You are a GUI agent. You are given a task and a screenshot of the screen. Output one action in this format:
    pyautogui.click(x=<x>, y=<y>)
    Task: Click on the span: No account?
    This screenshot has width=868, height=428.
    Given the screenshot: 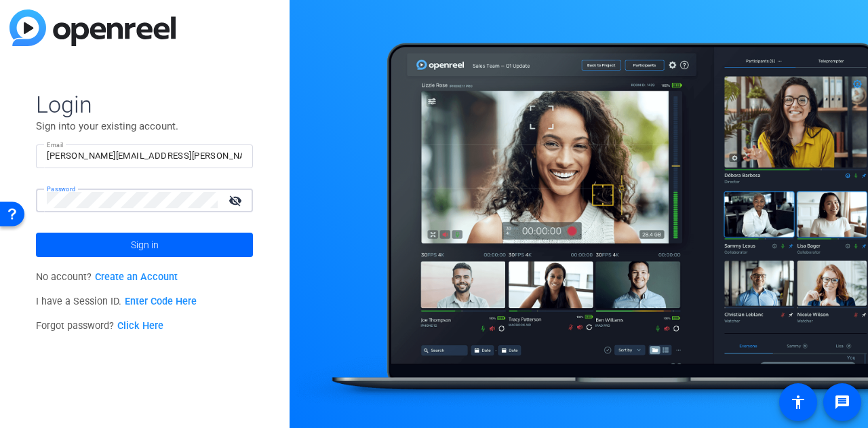 What is the action you would take?
    pyautogui.click(x=107, y=277)
    